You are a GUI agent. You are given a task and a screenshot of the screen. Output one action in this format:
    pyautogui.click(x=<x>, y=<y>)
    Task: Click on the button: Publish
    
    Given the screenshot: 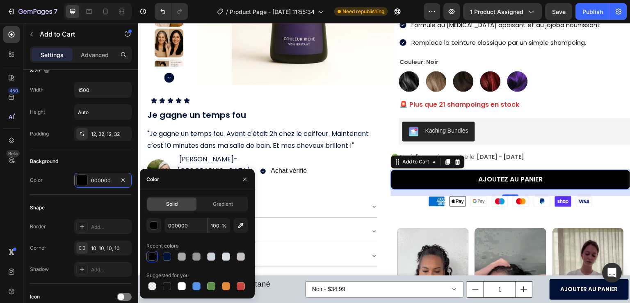 What is the action you would take?
    pyautogui.click(x=592, y=11)
    